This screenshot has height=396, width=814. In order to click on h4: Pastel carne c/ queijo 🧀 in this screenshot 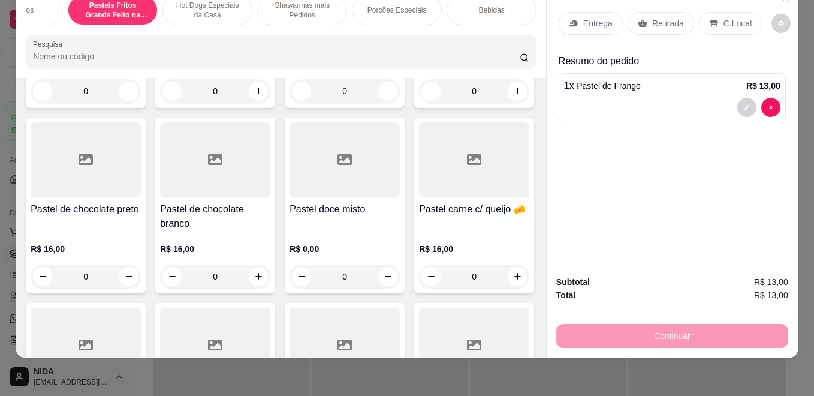, I will do `click(474, 209)`.